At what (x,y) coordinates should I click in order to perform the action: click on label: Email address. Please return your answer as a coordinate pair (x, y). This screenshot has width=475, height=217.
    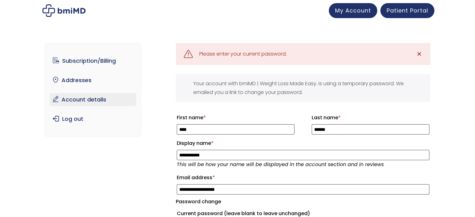
    Looking at the image, I should click on (303, 178).